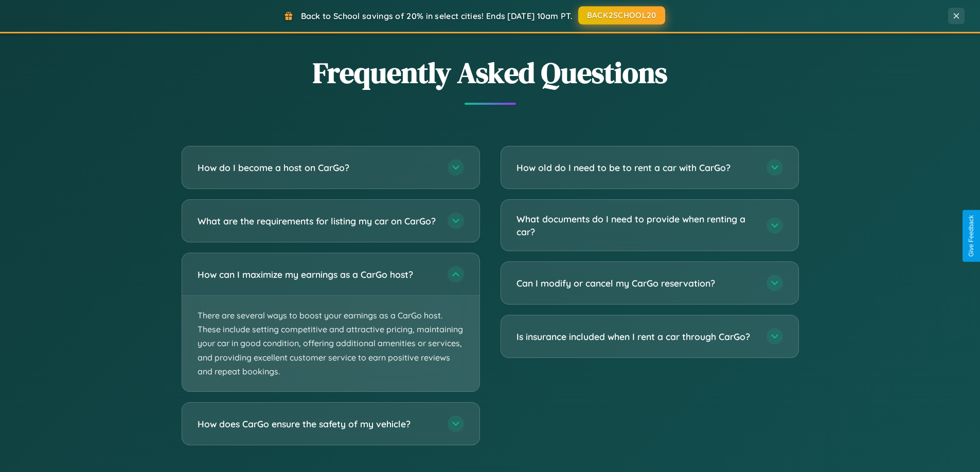 This screenshot has width=980, height=472. I want to click on h3: How do I become a host on CarGo?, so click(317, 167).